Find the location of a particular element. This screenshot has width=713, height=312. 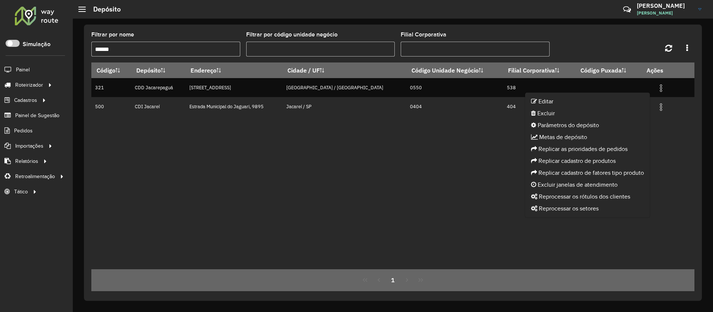

li: Replicar as prioridades de pedidos is located at coordinates (588, 149).